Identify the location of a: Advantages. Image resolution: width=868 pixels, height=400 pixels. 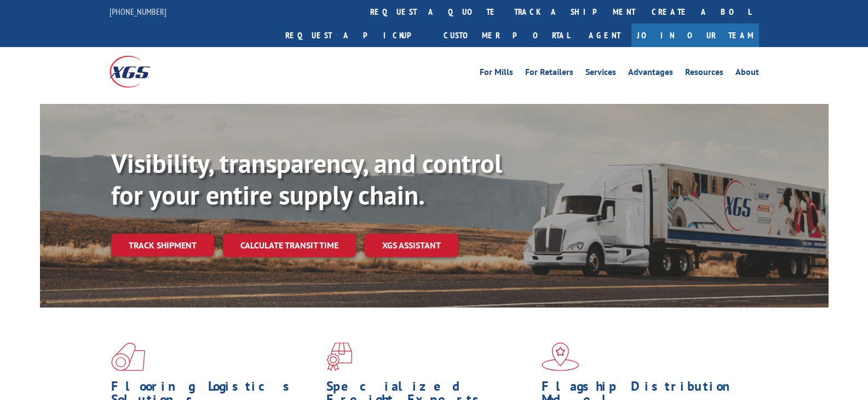
(651, 74).